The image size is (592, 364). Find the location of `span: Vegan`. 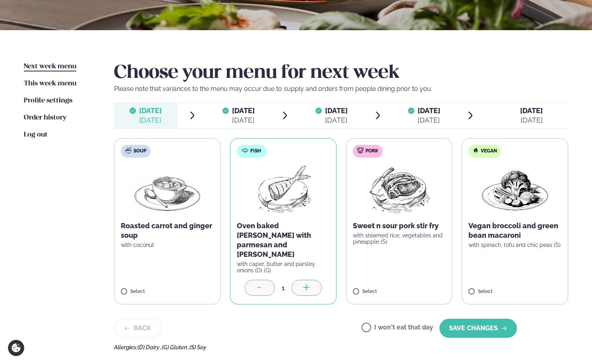

span: Vegan is located at coordinates (489, 152).